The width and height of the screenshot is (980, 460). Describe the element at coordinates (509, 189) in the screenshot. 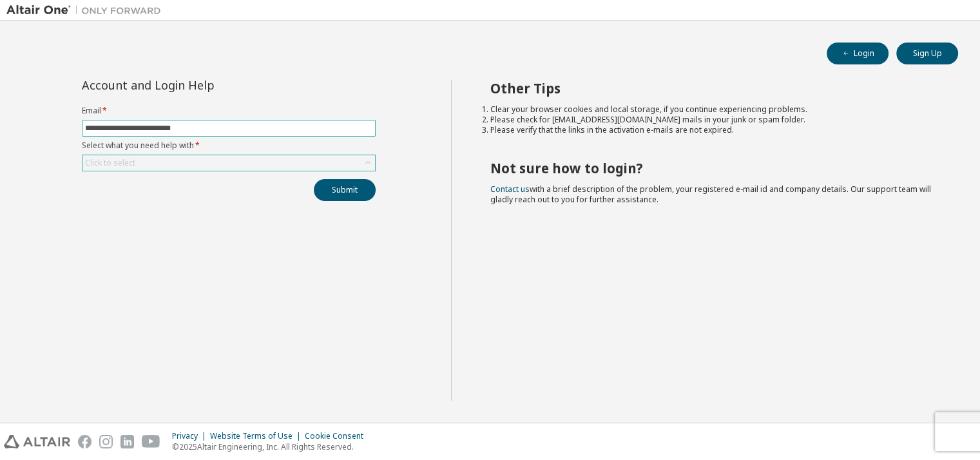

I see `a: Contact us` at that location.